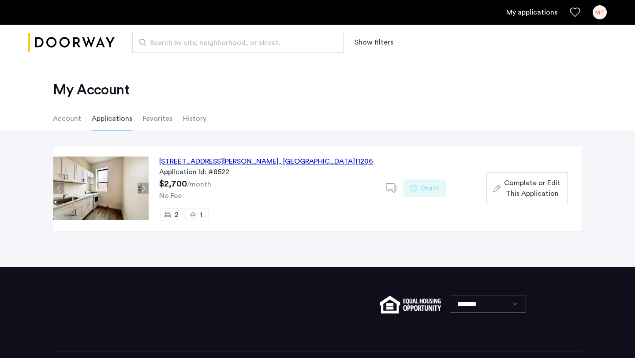 The image size is (635, 358). What do you see at coordinates (112, 119) in the screenshot?
I see `li: Applications` at bounding box center [112, 119].